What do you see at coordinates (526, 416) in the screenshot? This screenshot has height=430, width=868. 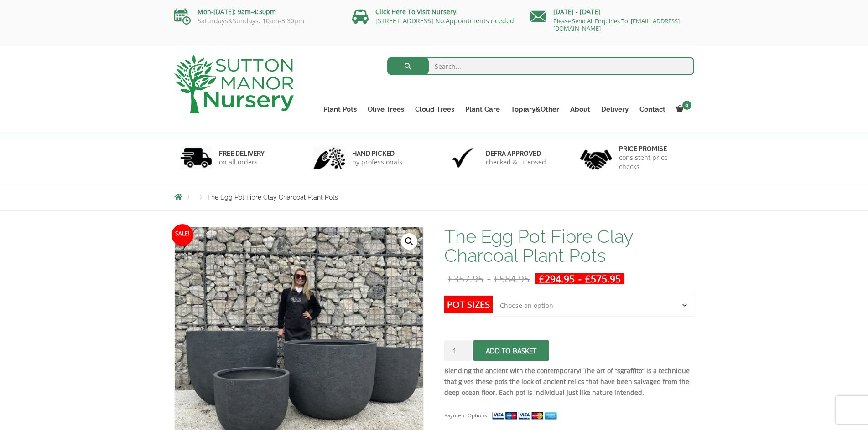 I see `img: payment supported` at bounding box center [526, 416].